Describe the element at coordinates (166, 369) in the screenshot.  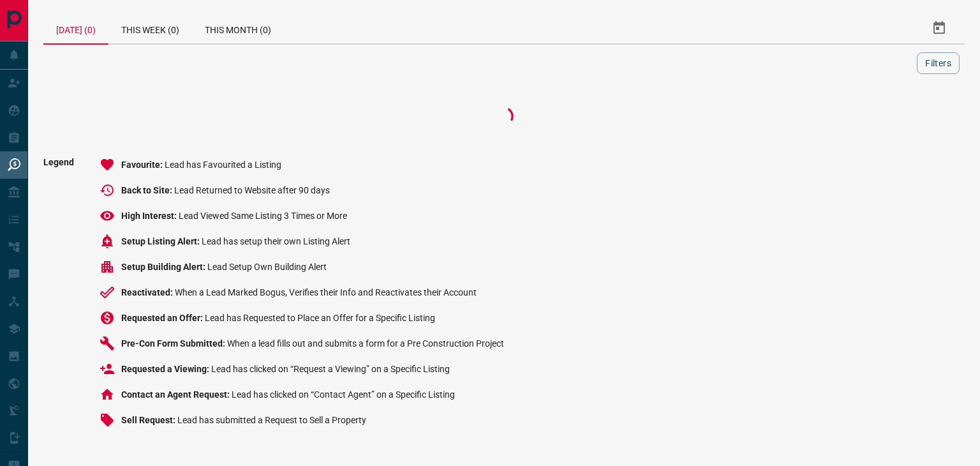
I see `span: Requested a Viewing` at that location.